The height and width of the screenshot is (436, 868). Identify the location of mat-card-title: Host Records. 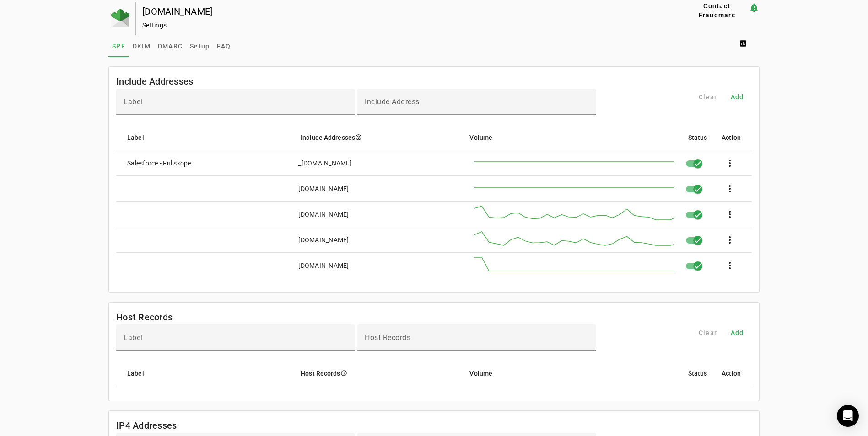
(144, 317).